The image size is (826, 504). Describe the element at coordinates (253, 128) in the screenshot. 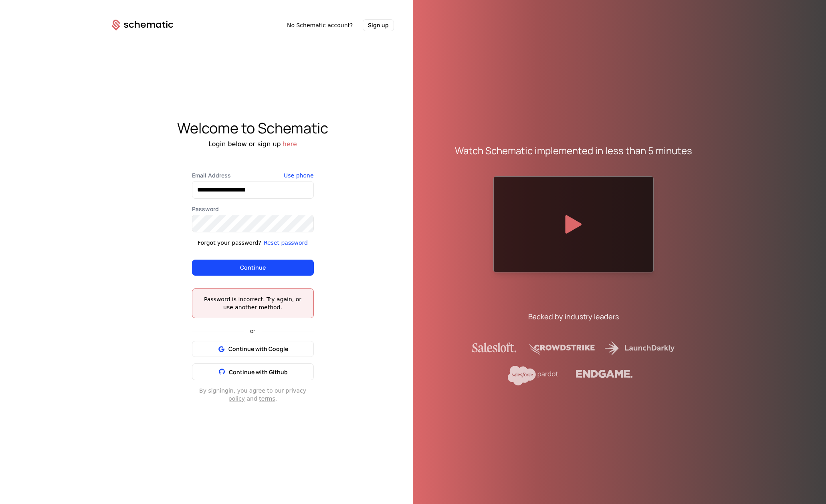

I see `div: Welcome to Schematic` at that location.